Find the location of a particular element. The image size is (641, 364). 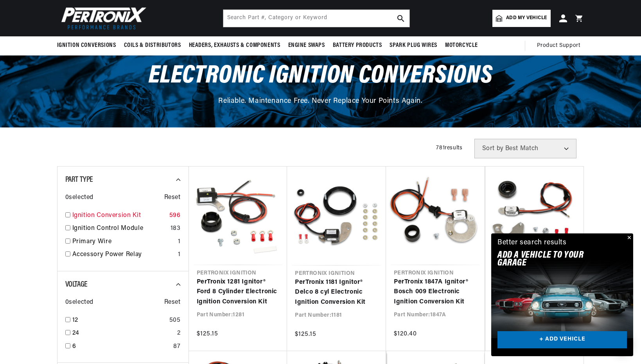

img: Pertronix is located at coordinates (102, 18).